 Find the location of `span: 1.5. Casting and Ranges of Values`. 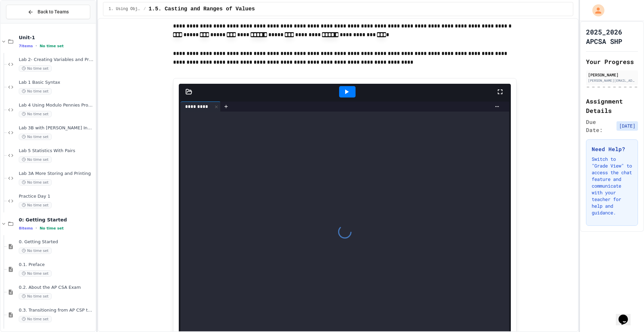

span: 1.5. Casting and Ranges of Values is located at coordinates (201, 9).